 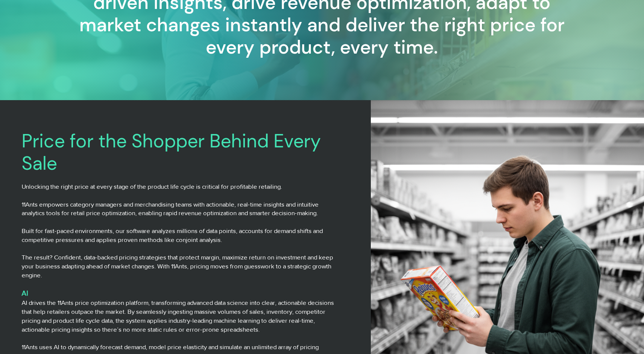 I want to click on span: Price for the Shopper Behind Every Sale, so click(x=171, y=152).